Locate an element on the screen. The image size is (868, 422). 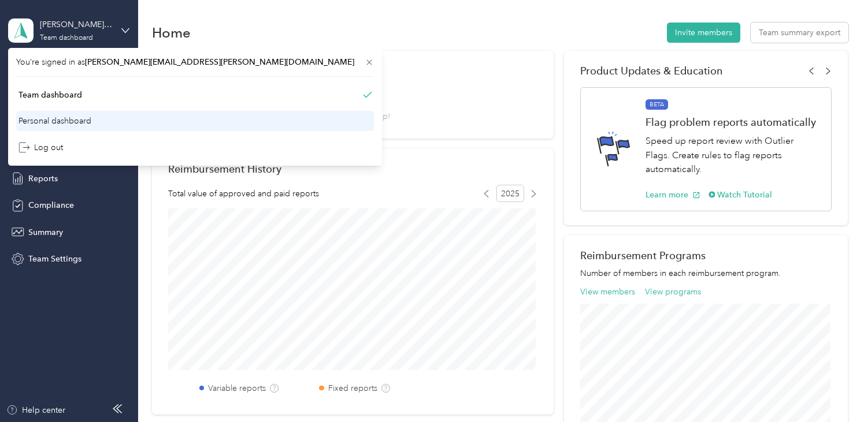
span: You’re signed in as is located at coordinates (195, 62).